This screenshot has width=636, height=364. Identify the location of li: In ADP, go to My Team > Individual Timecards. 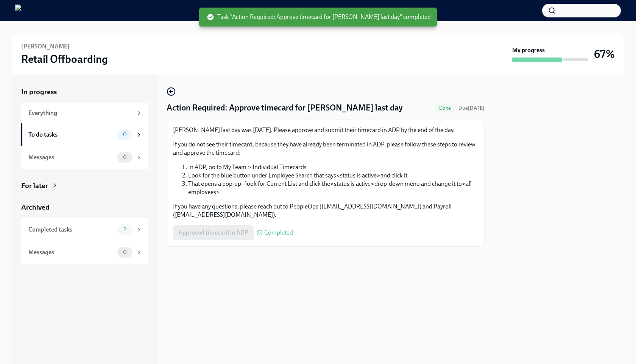
(333, 167).